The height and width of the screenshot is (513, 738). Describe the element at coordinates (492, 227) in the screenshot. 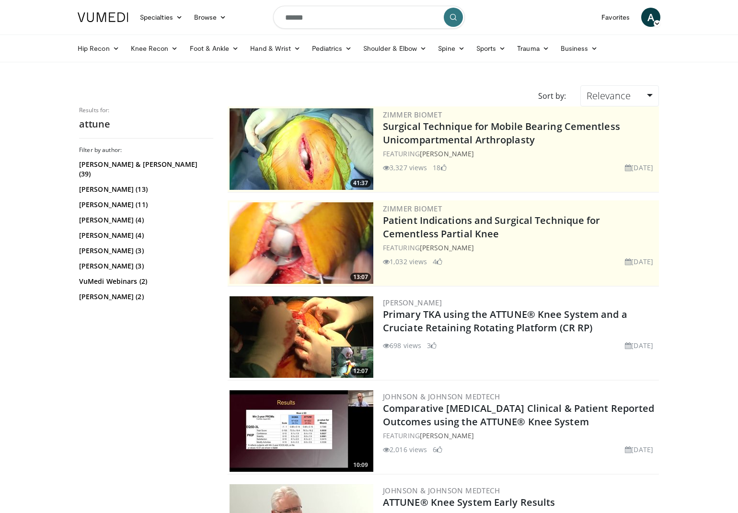

I see `a: Patient Indications and Surgical Technique for Cementless Partial Knee` at that location.